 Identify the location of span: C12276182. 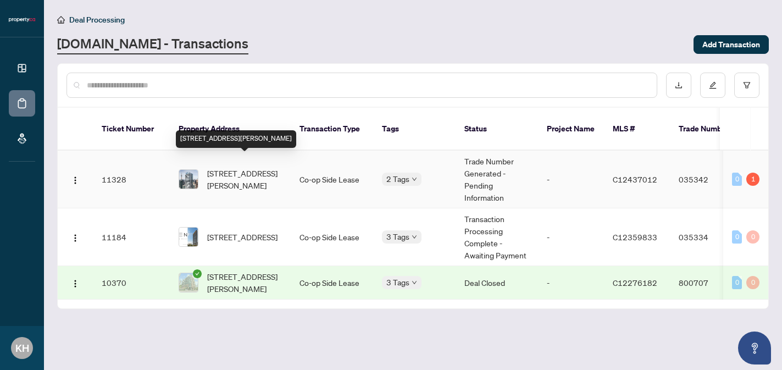
(635, 283).